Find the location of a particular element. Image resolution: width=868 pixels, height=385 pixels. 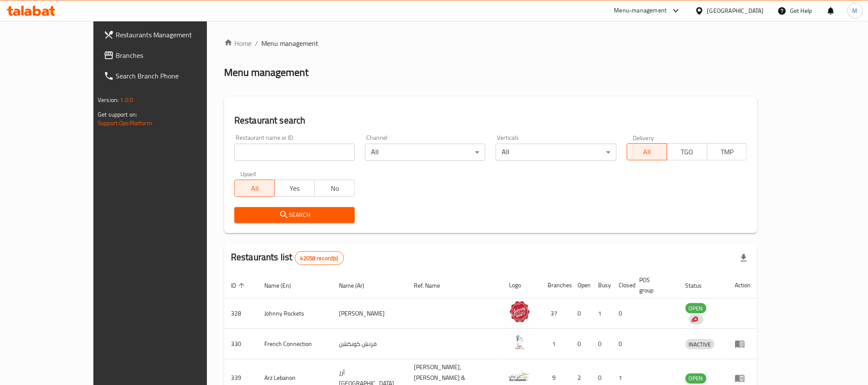

label: Delivery is located at coordinates (644, 137).